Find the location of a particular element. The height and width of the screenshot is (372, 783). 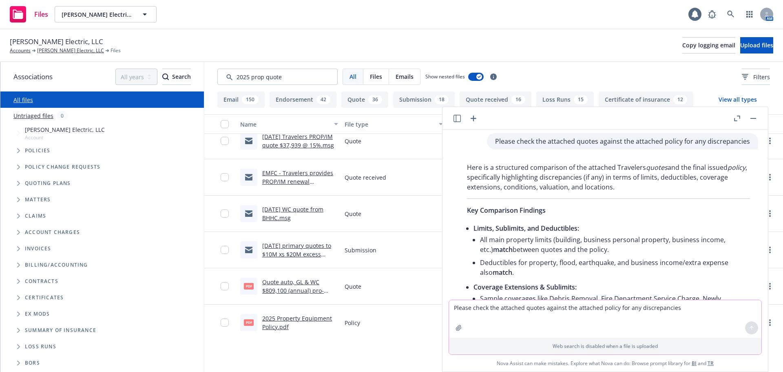

button: Upload files is located at coordinates (757, 45).